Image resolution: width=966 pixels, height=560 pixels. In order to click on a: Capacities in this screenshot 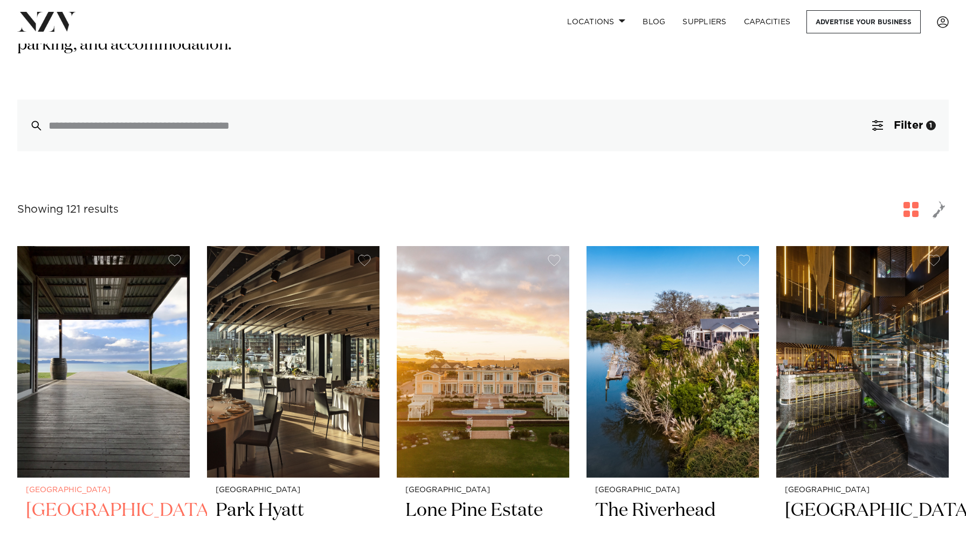, I will do `click(767, 21)`.